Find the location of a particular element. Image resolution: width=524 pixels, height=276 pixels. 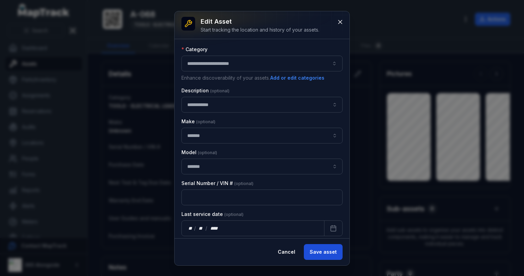

div: month, is located at coordinates (201, 228).